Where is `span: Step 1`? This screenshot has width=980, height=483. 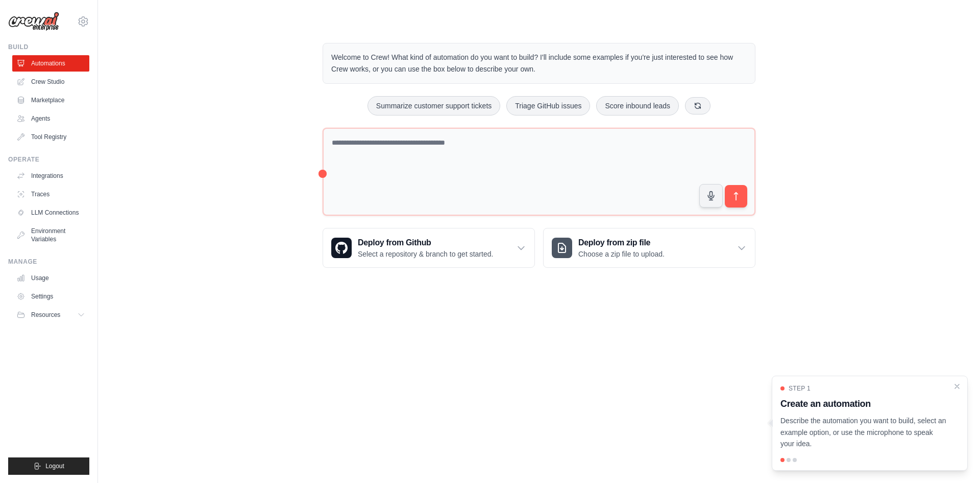 span: Step 1 is located at coordinates (800, 388).